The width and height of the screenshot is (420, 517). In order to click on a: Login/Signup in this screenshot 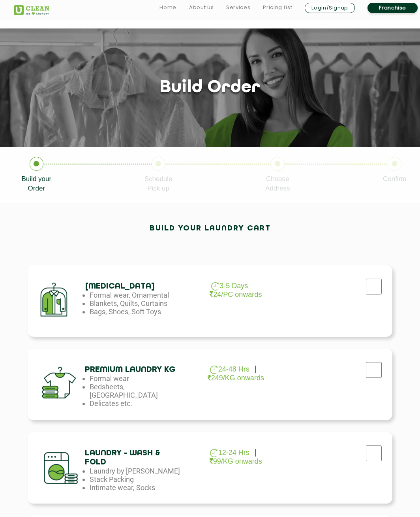, I will do `click(330, 8)`.